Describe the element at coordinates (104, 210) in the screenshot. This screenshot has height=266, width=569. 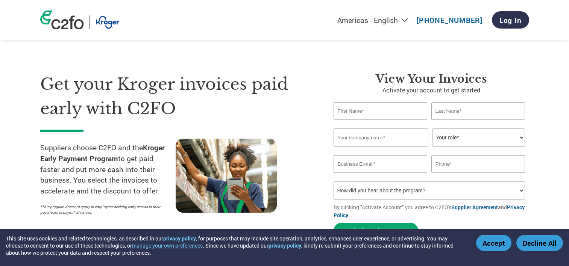
I see `p: *This program does not apply to employees seeking early access to their paychecks or payroll adva...` at that location.